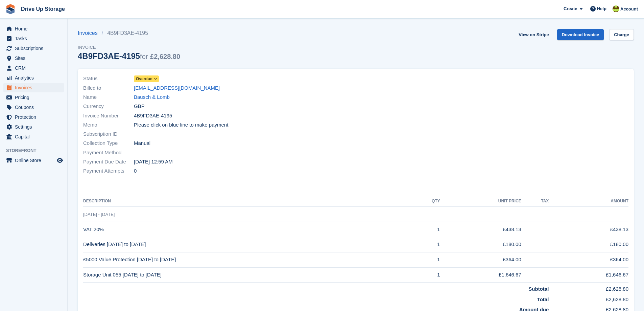  I want to click on th: QTY, so click(425, 202).